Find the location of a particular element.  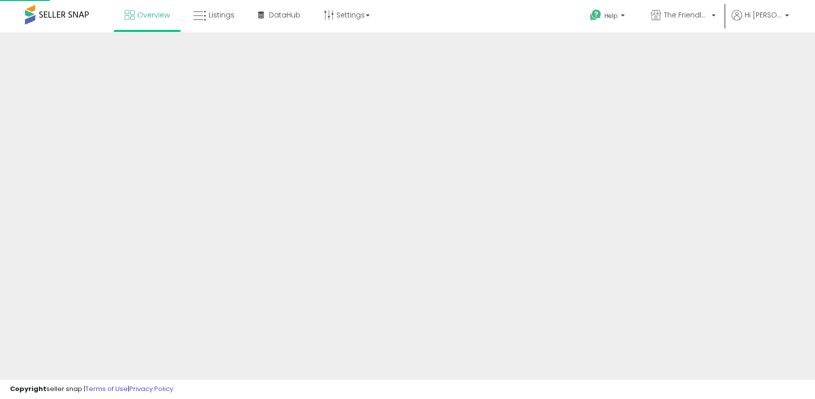

span: The Friendly Source is located at coordinates (686, 15).